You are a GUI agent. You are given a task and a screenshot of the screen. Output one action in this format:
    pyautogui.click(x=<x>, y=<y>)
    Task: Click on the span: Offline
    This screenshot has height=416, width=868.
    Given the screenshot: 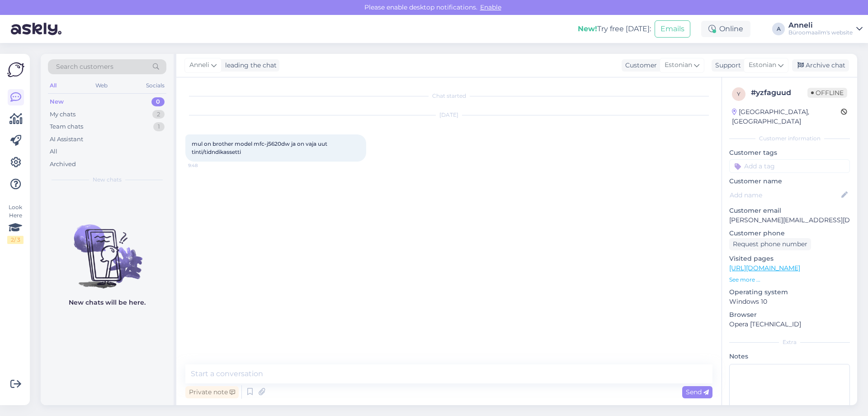 What is the action you would take?
    pyautogui.click(x=827, y=92)
    